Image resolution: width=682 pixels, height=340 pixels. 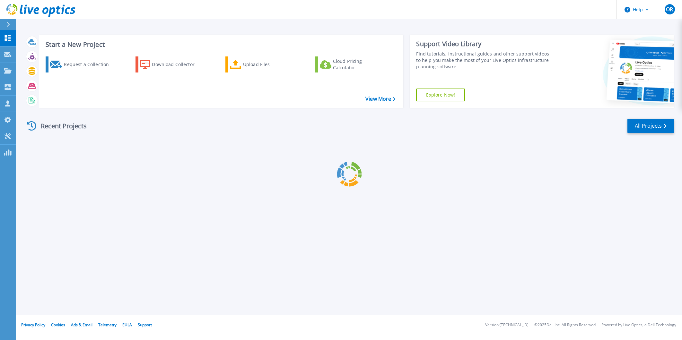 What do you see at coordinates (171, 64) in the screenshot?
I see `a: Download Collector` at bounding box center [171, 64].